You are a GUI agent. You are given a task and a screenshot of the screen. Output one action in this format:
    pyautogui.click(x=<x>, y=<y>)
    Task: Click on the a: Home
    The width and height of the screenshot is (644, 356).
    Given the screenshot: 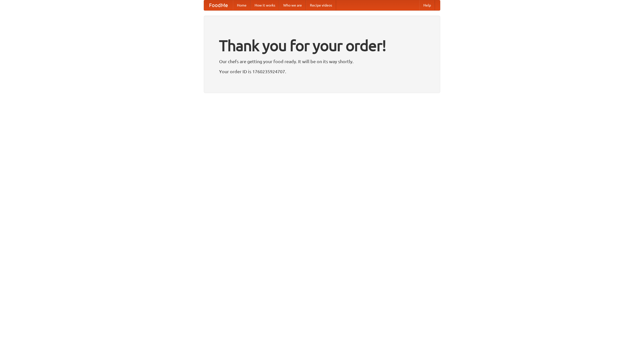 What is the action you would take?
    pyautogui.click(x=242, y=5)
    